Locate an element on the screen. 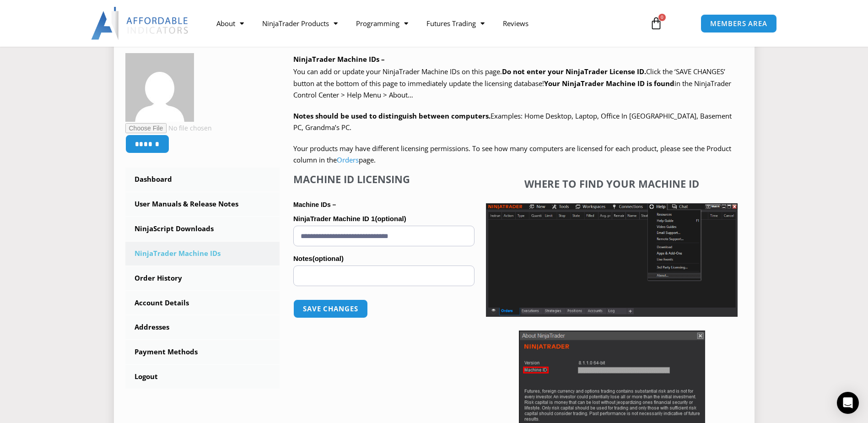 The height and width of the screenshot is (423, 868). strong: Your NinjaTrader Machine ID is found is located at coordinates (609, 83).